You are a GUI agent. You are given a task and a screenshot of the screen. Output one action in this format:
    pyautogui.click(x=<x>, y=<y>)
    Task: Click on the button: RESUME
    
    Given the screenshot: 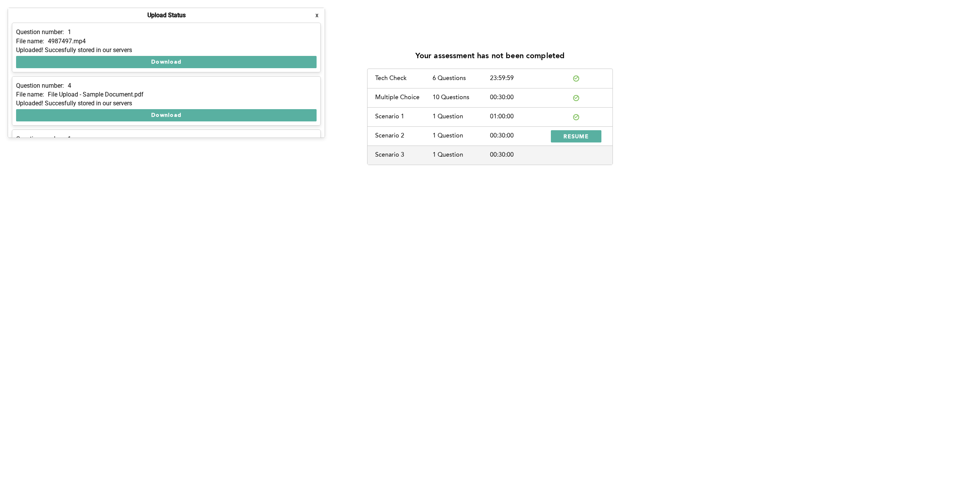 What is the action you would take?
    pyautogui.click(x=576, y=136)
    